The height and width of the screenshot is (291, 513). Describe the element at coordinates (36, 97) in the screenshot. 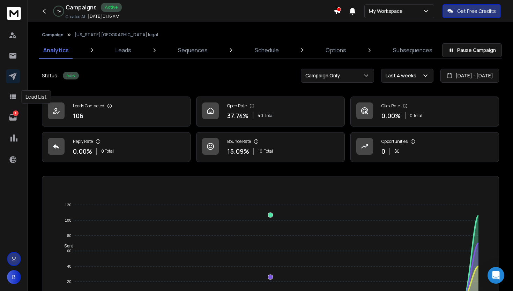

I see `div: Lead List` at that location.